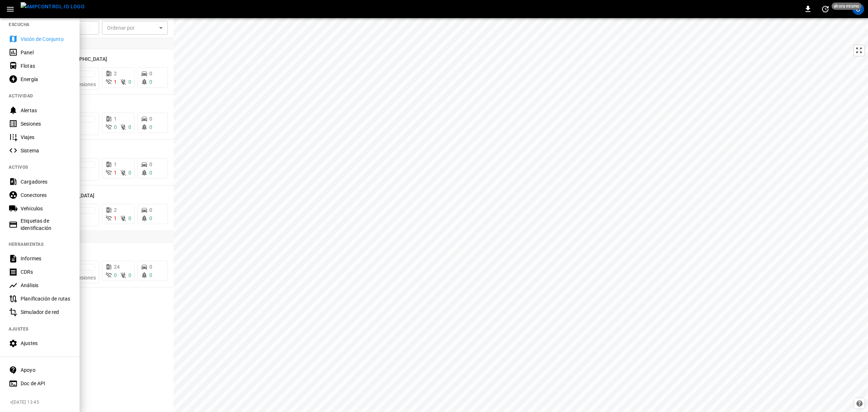  I want to click on div: Conectores, so click(46, 195).